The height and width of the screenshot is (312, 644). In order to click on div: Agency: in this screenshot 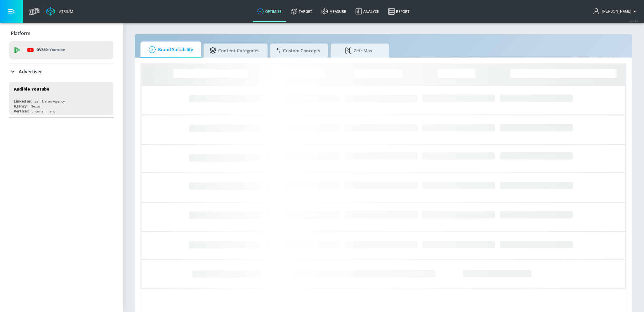, I will do `click(21, 106)`.